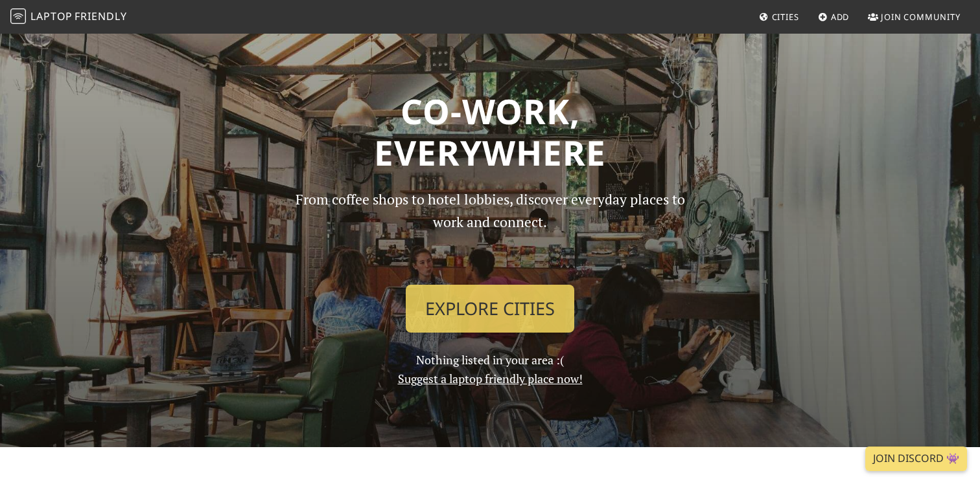 This screenshot has height=484, width=980. What do you see at coordinates (785, 17) in the screenshot?
I see `span: Cities` at bounding box center [785, 17].